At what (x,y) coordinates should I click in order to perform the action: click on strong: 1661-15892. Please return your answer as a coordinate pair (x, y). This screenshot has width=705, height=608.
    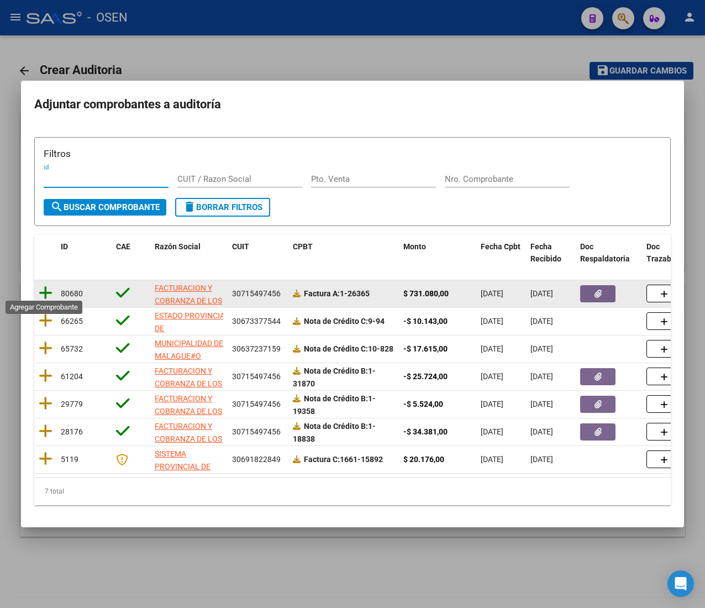
    Looking at the image, I should click on (343, 459).